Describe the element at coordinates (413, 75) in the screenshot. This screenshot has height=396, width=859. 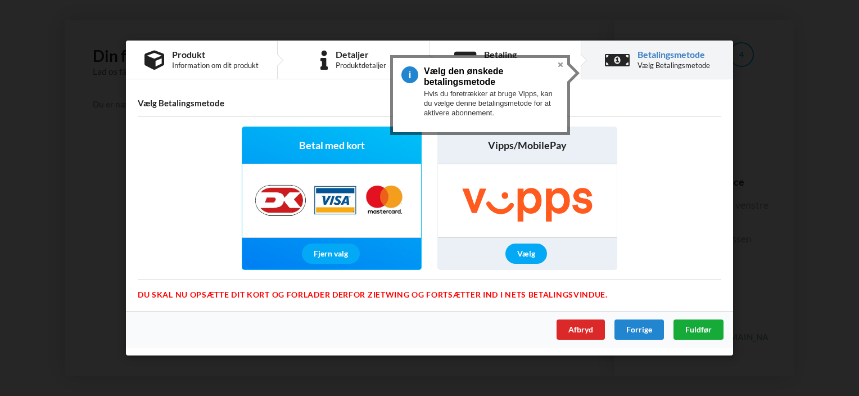
I see `span: 4` at that location.